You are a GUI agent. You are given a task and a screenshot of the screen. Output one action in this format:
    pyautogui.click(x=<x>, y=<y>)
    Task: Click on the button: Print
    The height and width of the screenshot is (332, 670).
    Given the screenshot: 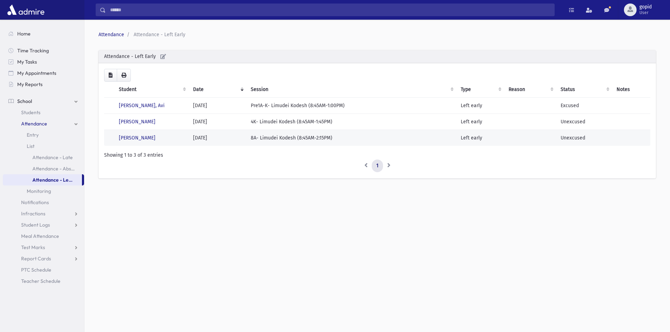 What is the action you would take?
    pyautogui.click(x=124, y=75)
    